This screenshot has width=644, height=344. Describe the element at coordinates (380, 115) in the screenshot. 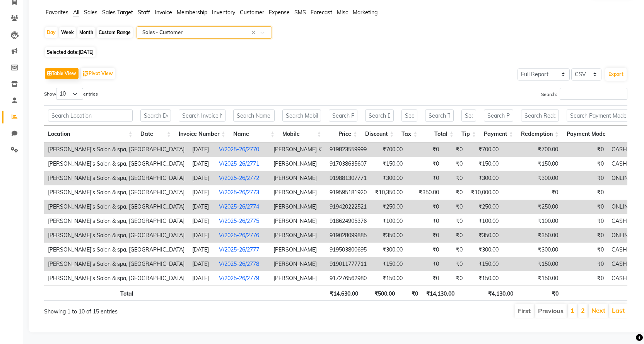

I see `input: Search Discount` at that location.